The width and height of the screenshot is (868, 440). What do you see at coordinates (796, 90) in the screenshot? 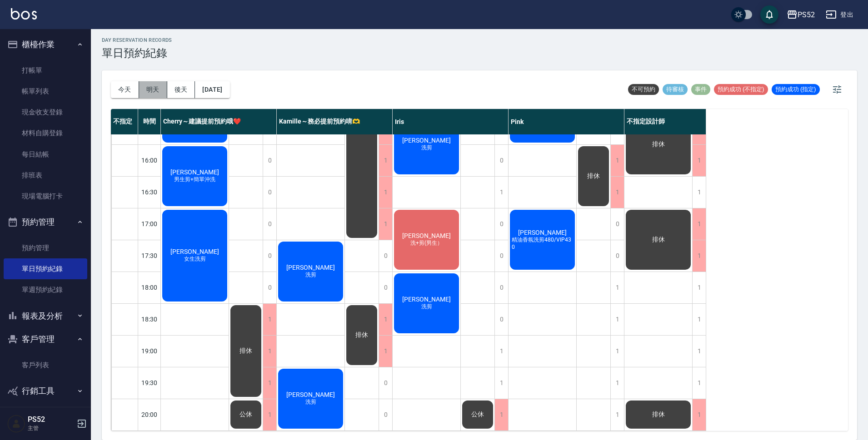
I see `span: 預約成功 (指定)` at bounding box center [796, 90].